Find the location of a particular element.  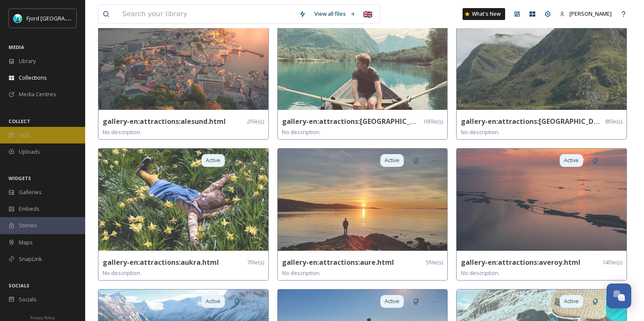

img: e9e6bce7475f50b8cb7d812438aafedff37afd650acb59c3add74285ba72f513.jpg is located at coordinates (362, 59).